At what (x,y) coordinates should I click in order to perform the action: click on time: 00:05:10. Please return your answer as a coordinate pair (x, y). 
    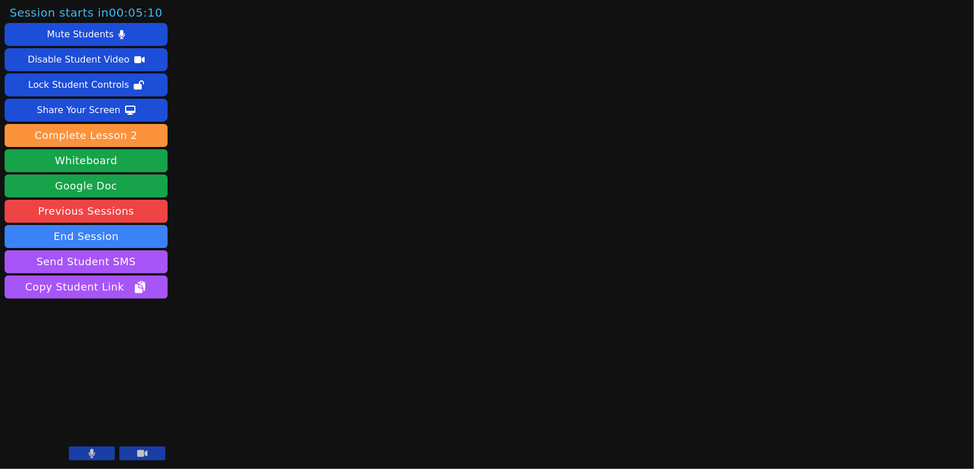
    Looking at the image, I should click on (135, 13).